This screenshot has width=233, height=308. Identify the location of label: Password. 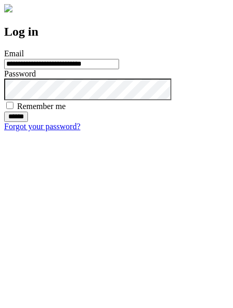
(20, 73).